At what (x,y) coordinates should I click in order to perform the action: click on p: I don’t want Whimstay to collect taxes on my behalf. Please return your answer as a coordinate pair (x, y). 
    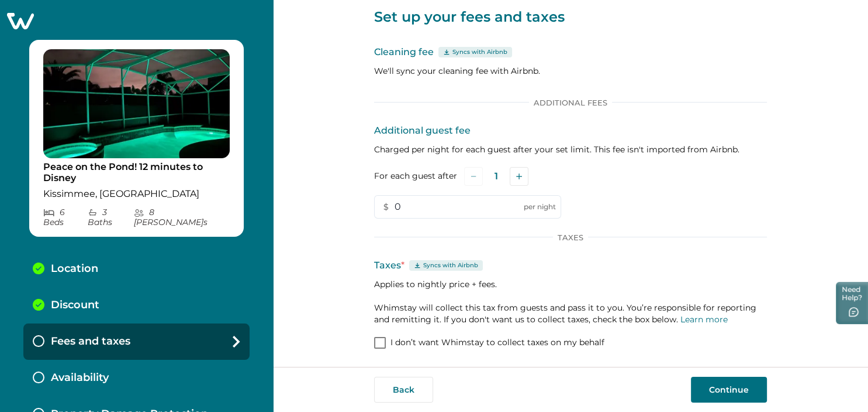
    Looking at the image, I should click on (498, 343).